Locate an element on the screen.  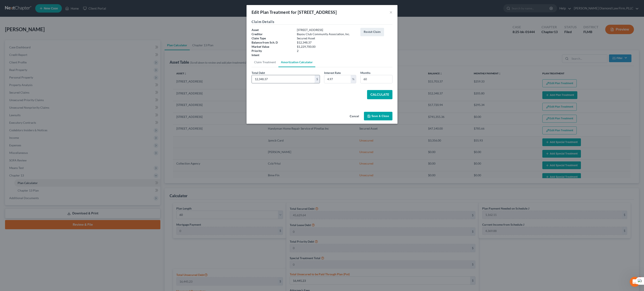
button: Revisit Claim is located at coordinates (372, 32).